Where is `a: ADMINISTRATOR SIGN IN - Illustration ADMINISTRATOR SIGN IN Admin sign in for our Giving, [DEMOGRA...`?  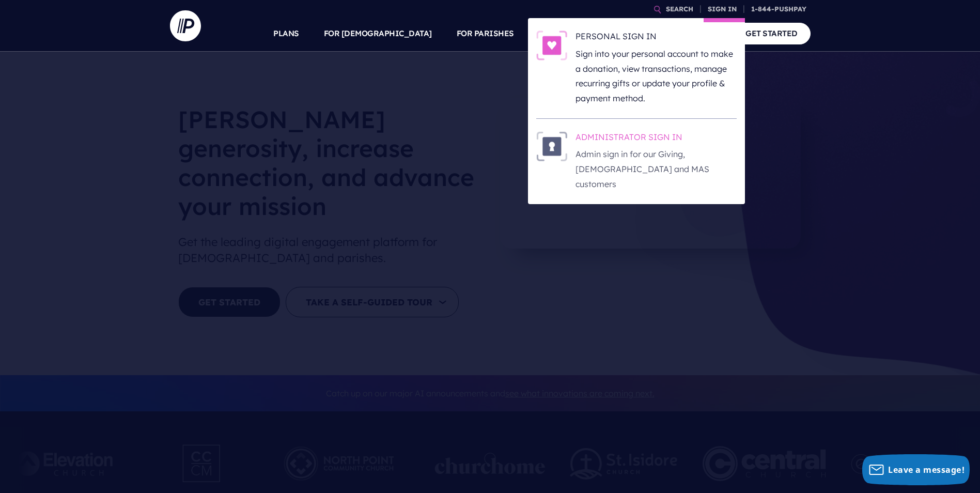
a: ADMINISTRATOR SIGN IN - Illustration ADMINISTRATOR SIGN IN Admin sign in for our Giving, [DEMOGRA... is located at coordinates (637, 161).